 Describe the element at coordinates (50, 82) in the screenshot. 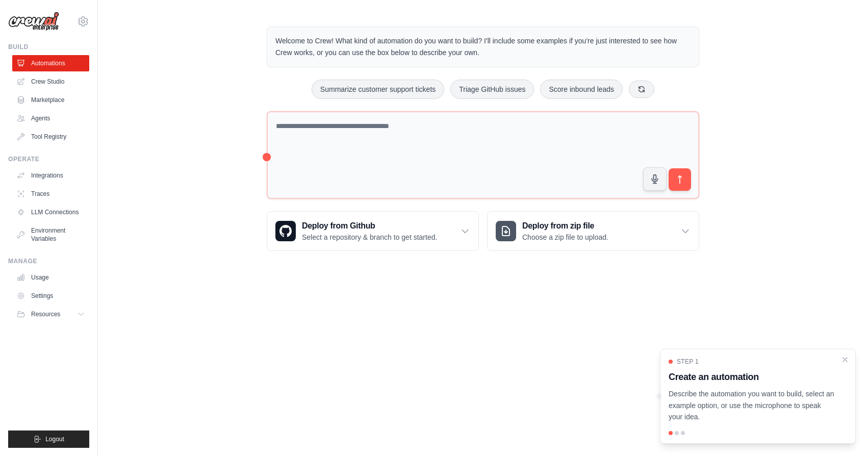

I see `a: Crew Studio` at that location.